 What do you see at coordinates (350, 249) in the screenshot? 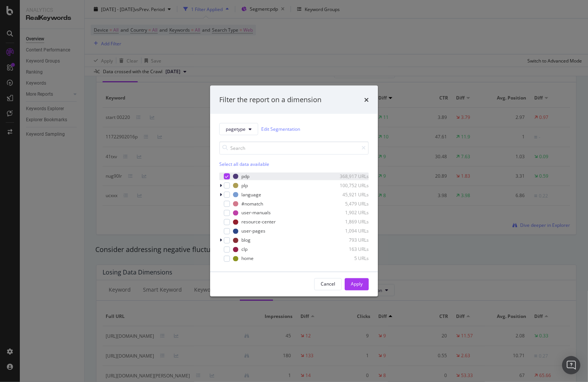
I see `div: 163 URLs` at bounding box center [350, 249].